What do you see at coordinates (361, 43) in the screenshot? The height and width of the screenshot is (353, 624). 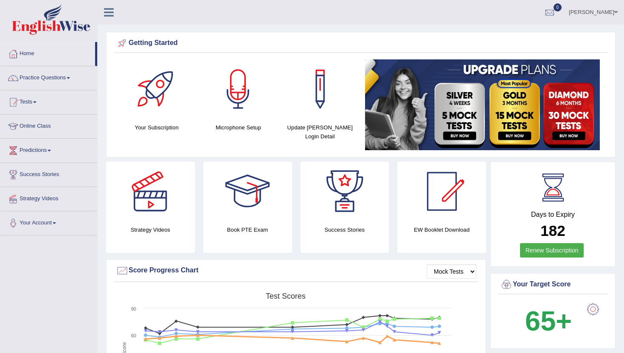 I see `div: Getting Started` at bounding box center [361, 43].